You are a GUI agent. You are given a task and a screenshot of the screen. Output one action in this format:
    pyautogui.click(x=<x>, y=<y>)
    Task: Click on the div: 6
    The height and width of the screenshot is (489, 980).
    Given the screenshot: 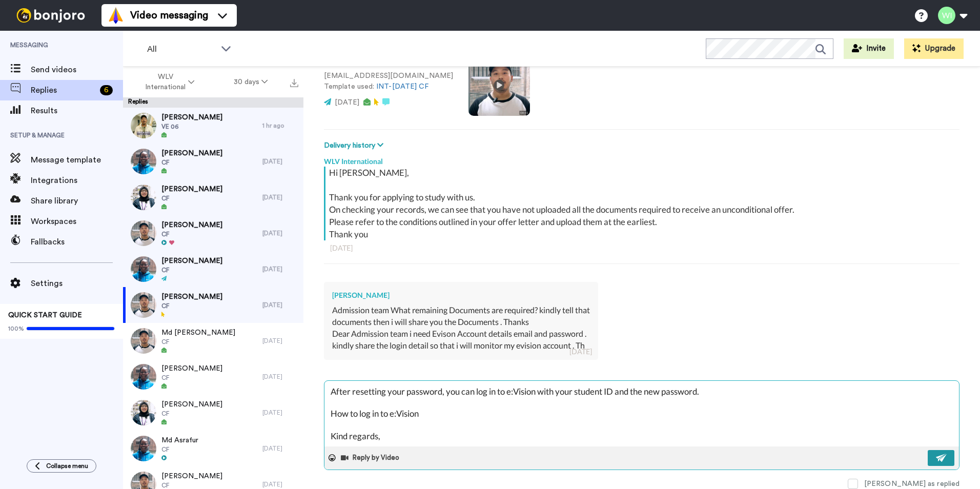 What is the action you would take?
    pyautogui.click(x=106, y=90)
    